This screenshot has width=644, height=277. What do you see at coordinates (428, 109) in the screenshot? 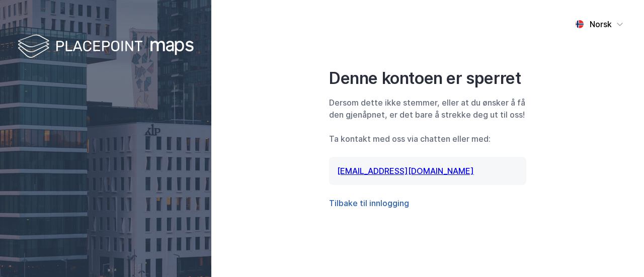
I see `div: Dersom dette ikke stemmer, eller at du ønsker å få den gjenåpnet, er det bare å strekke deg ut ti...` at bounding box center [428, 109].